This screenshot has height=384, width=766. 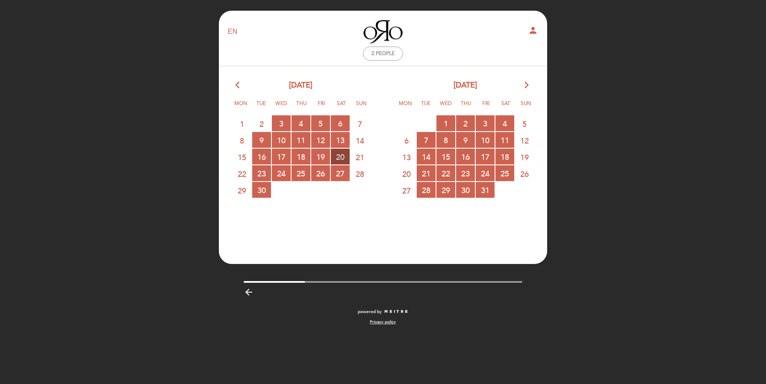 I want to click on i: arrow_back_ios, so click(x=239, y=86).